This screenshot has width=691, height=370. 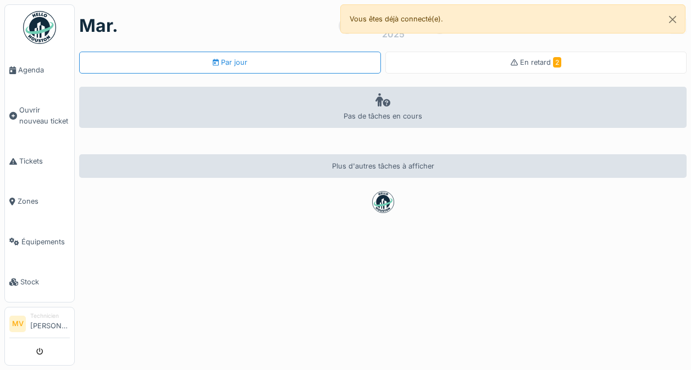 I want to click on span: En retard, so click(x=540, y=62).